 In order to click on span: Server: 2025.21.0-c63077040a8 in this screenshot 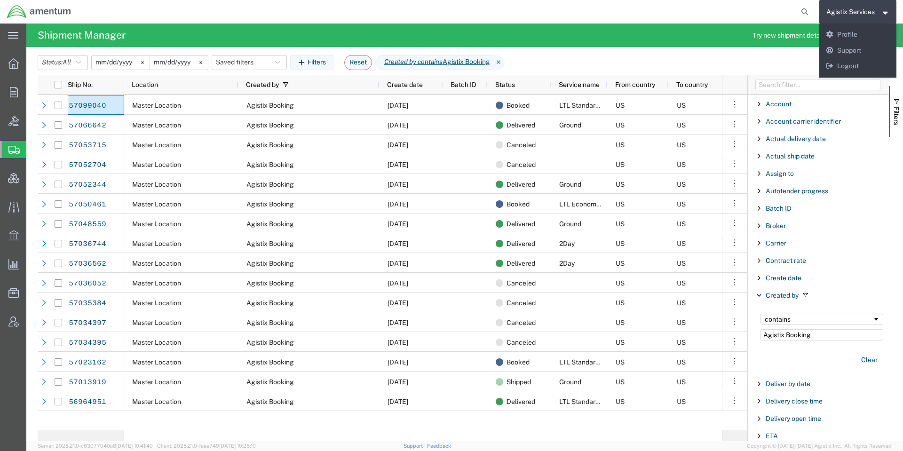, I will do `click(95, 446)`.